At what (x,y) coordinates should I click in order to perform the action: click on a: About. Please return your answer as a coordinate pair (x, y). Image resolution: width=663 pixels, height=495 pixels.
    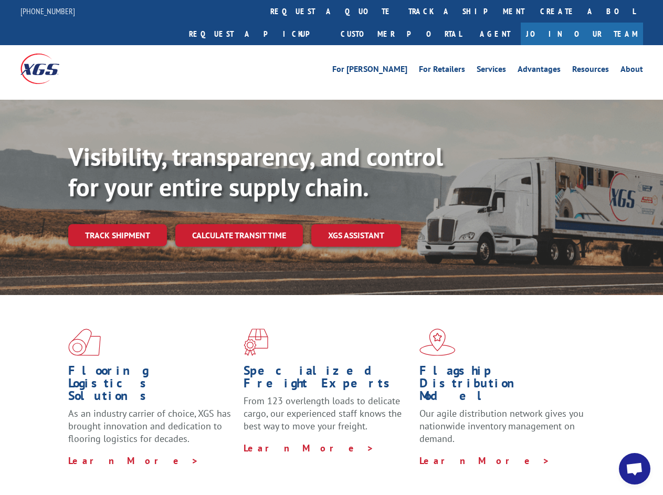
    Looking at the image, I should click on (632, 71).